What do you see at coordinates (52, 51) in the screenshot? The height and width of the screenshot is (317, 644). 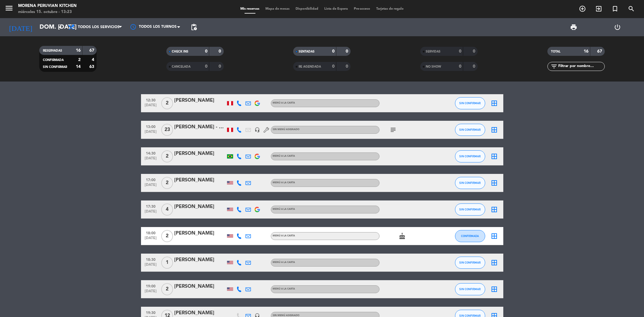 I see `span: RESERVADAS` at bounding box center [52, 51].